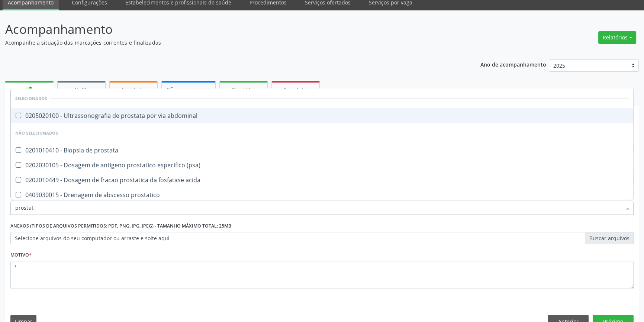  I want to click on div: 0202010449 - Dosagem de fracao prostatica da fosfatase acida, so click(322, 180).